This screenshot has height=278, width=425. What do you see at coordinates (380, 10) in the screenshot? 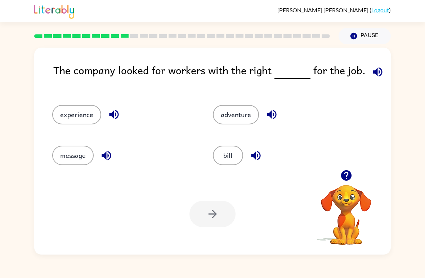
I see `a: Logout` at bounding box center [380, 10].